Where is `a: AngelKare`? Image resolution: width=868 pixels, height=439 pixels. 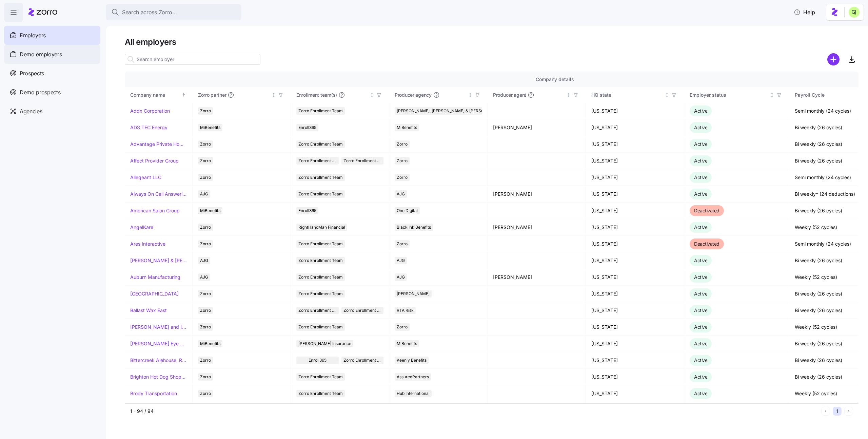
a: AngelKare is located at coordinates (142, 227).